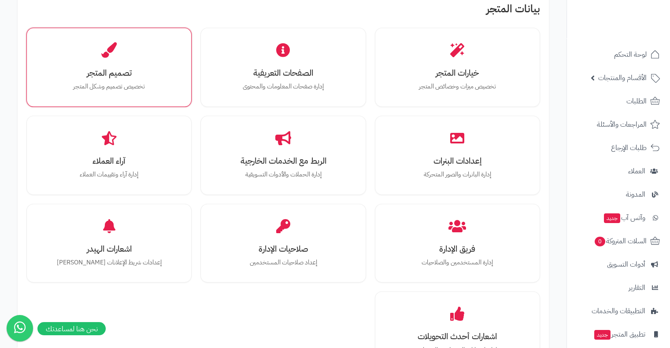  Describe the element at coordinates (619, 148) in the screenshot. I see `a: طلبات الإرجاع` at that location.